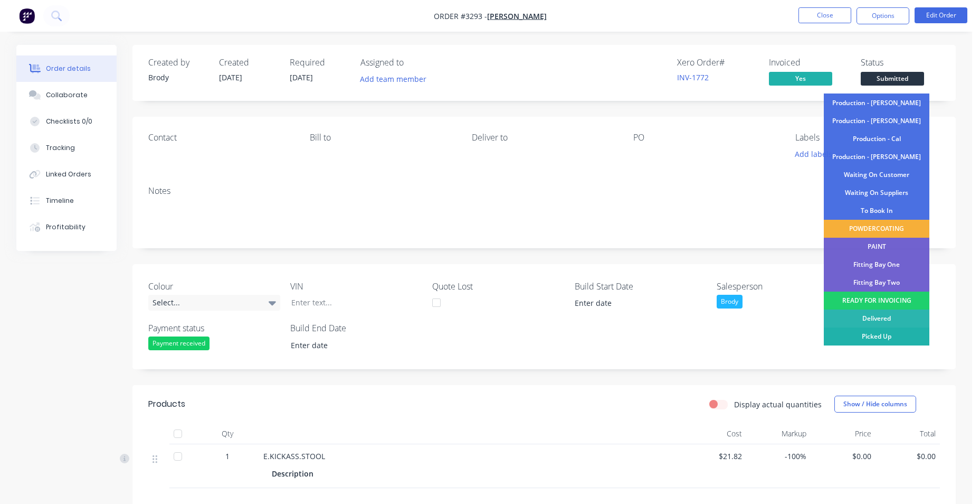 This screenshot has width=980, height=504. What do you see at coordinates (877, 211) in the screenshot?
I see `div: To Book In` at bounding box center [877, 211].